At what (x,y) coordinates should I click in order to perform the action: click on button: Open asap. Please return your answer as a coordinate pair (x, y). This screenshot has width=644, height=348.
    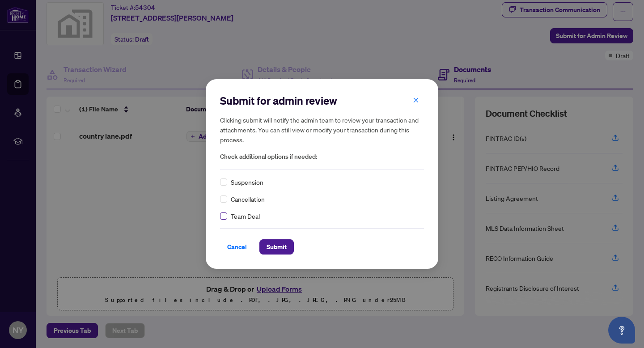
    Looking at the image, I should click on (621, 330).